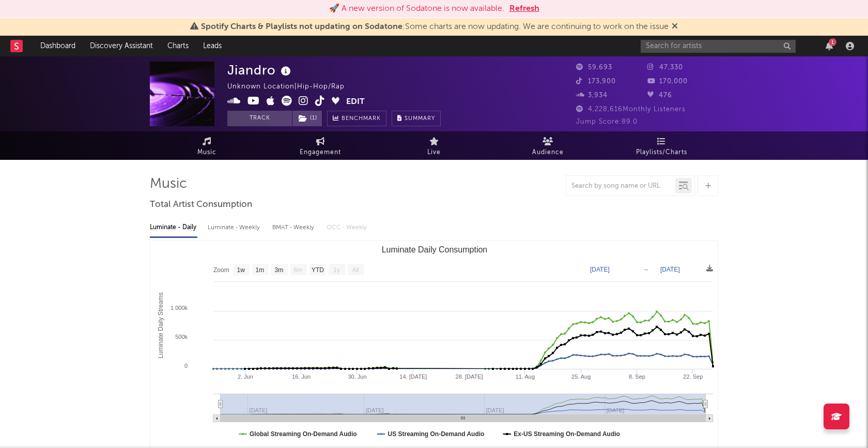 This screenshot has width=868, height=448. What do you see at coordinates (525, 377) in the screenshot?
I see `text: 11. Aug` at bounding box center [525, 377].